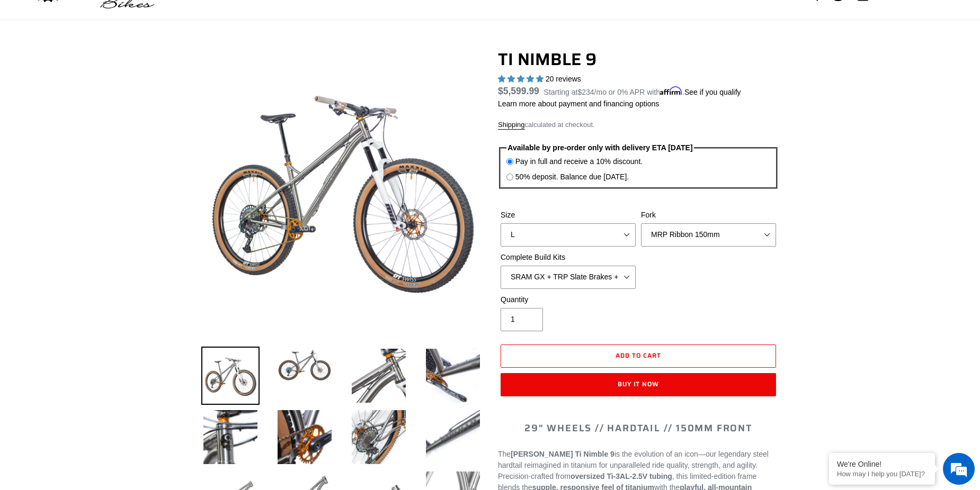  I want to click on span: $5,599.99, so click(519, 91).